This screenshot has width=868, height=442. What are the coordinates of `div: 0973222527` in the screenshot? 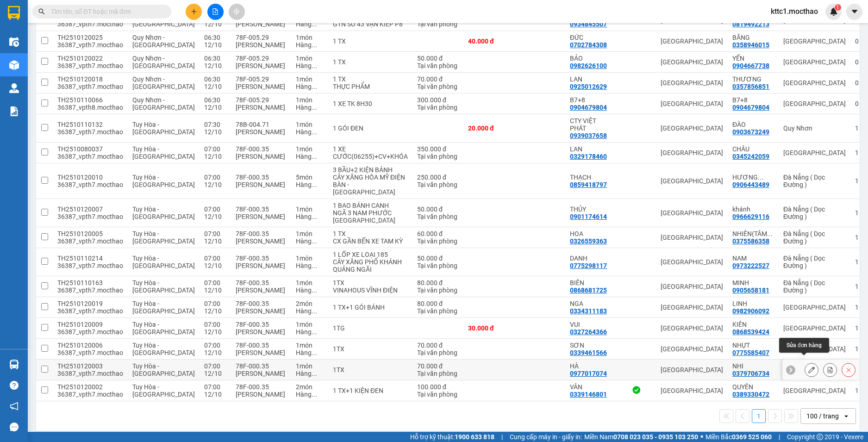 It's located at (751, 265).